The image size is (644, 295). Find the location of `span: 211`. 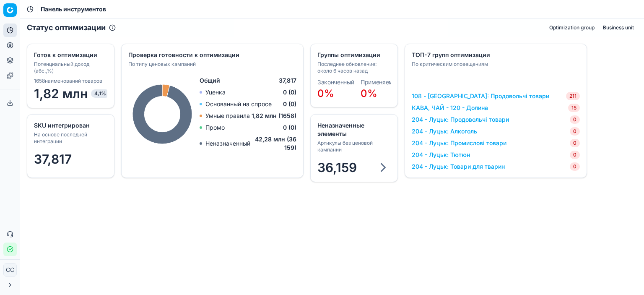

span: 211 is located at coordinates (573, 96).